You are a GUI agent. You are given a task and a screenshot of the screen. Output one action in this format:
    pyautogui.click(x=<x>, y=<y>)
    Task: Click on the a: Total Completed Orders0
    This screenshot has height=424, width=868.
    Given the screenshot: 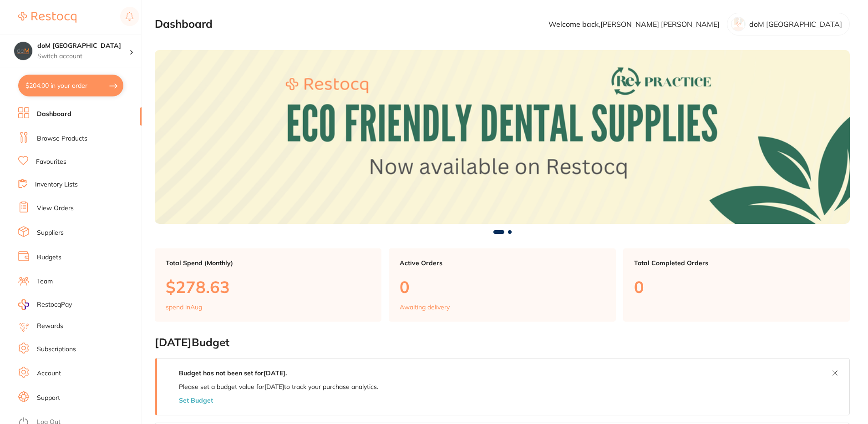 What is the action you would take?
    pyautogui.click(x=736, y=285)
    